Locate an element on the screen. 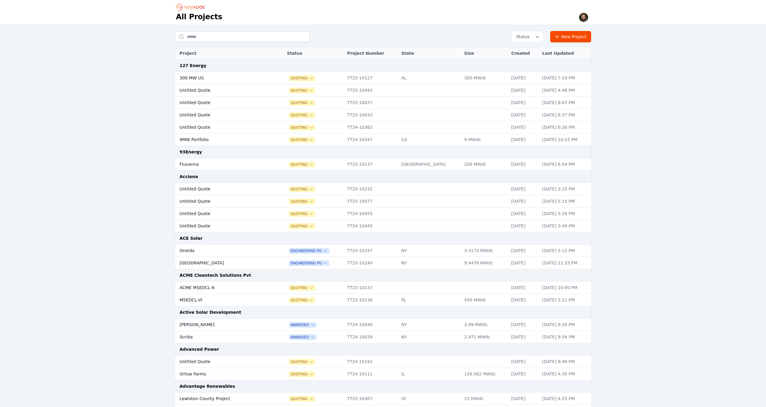  td: Acciona is located at coordinates (383, 177).